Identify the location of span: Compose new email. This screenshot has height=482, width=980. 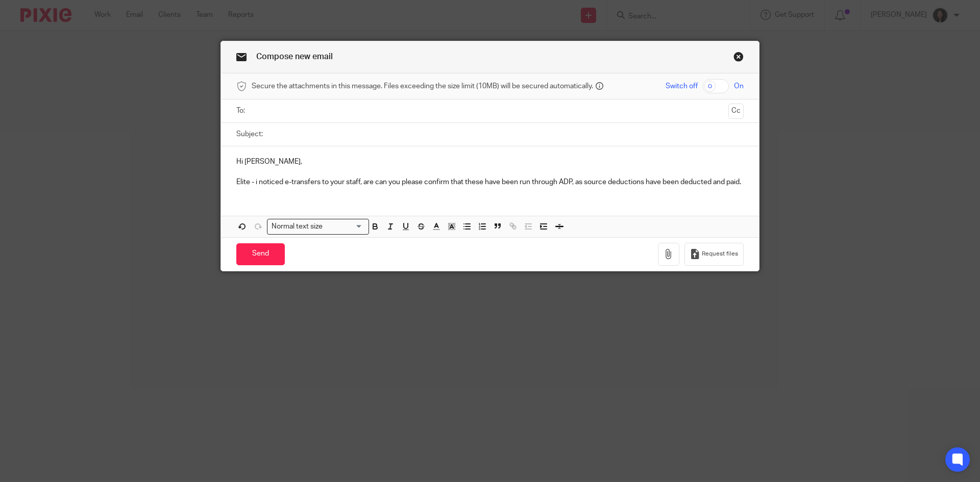
(294, 57).